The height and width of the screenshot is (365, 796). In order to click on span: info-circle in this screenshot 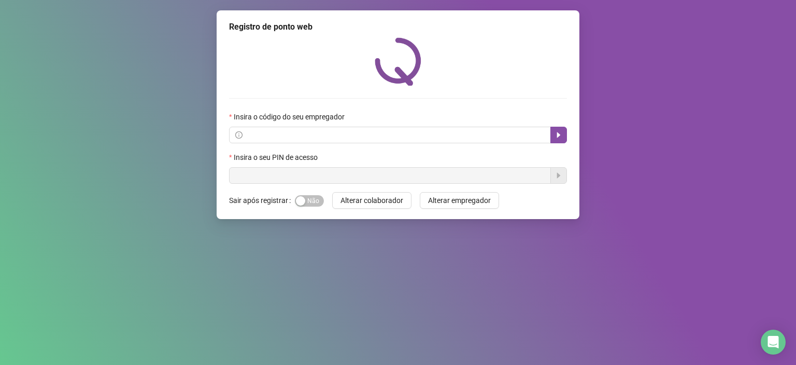, I will do `click(239, 135)`.